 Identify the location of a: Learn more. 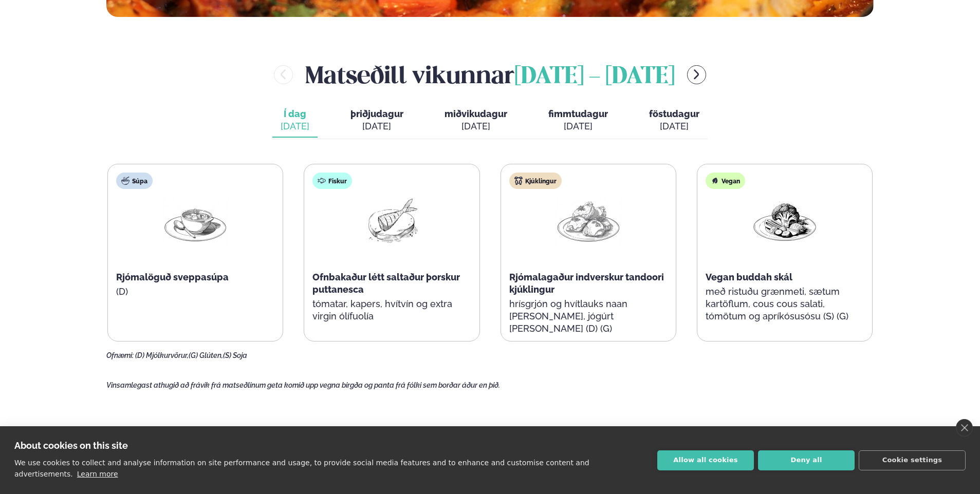
(98, 474).